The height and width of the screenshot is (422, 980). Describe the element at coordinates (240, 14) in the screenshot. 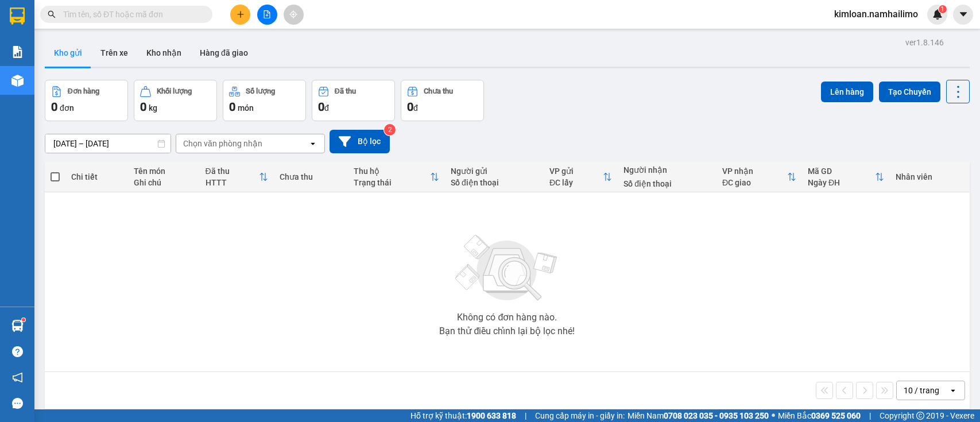

I see `span: plus` at that location.